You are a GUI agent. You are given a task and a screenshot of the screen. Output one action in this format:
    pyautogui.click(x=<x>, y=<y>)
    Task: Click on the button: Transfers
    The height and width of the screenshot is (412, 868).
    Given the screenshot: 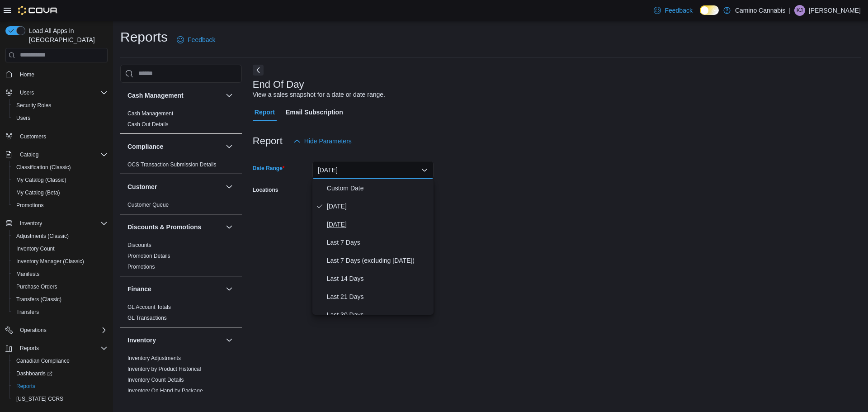 What is the action you would take?
    pyautogui.click(x=60, y=312)
    